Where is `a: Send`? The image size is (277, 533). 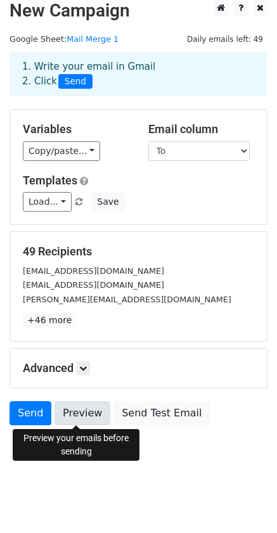
a: Send is located at coordinates (30, 414).